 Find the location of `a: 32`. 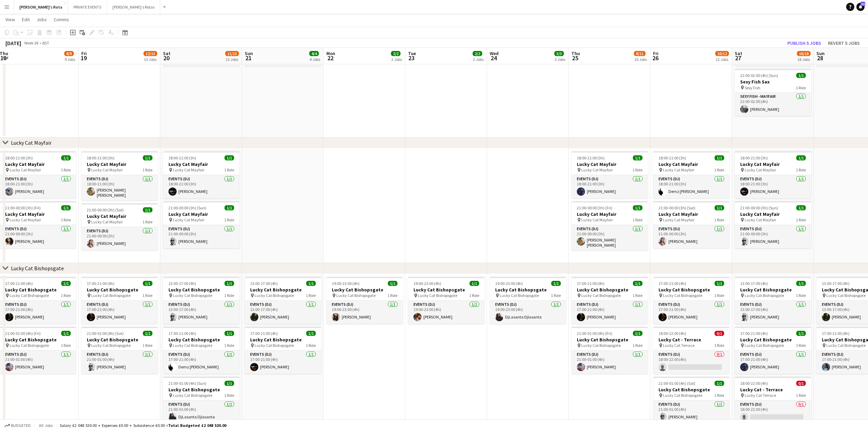

a: 32 is located at coordinates (860, 7).